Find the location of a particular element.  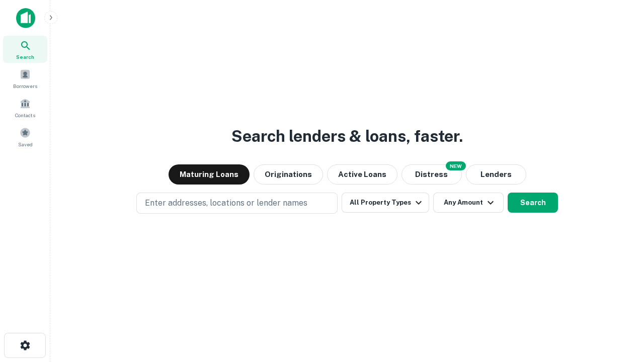

a: Search is located at coordinates (25, 50).